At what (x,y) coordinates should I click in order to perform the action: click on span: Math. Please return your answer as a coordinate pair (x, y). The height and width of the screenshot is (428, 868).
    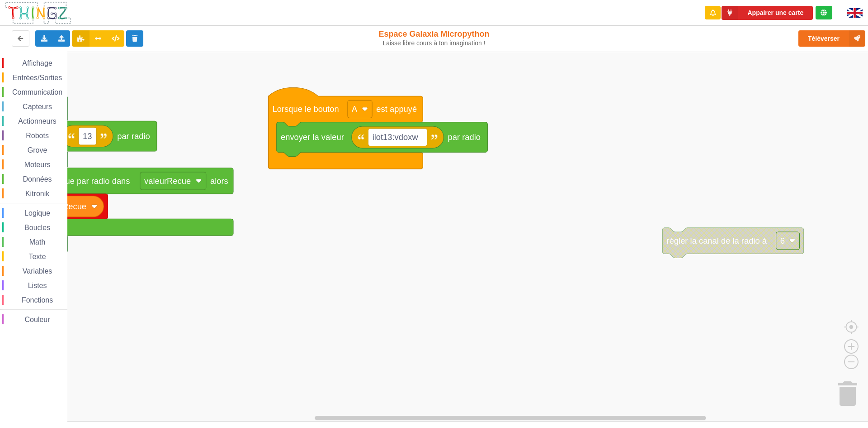
    Looking at the image, I should click on (38, 242).